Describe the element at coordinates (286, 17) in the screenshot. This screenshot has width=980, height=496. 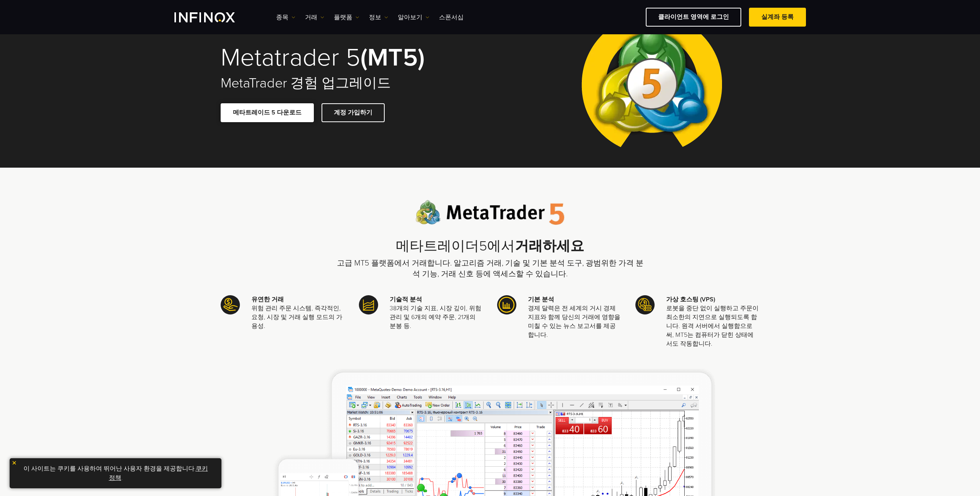
I see `a: 종목` at that location.